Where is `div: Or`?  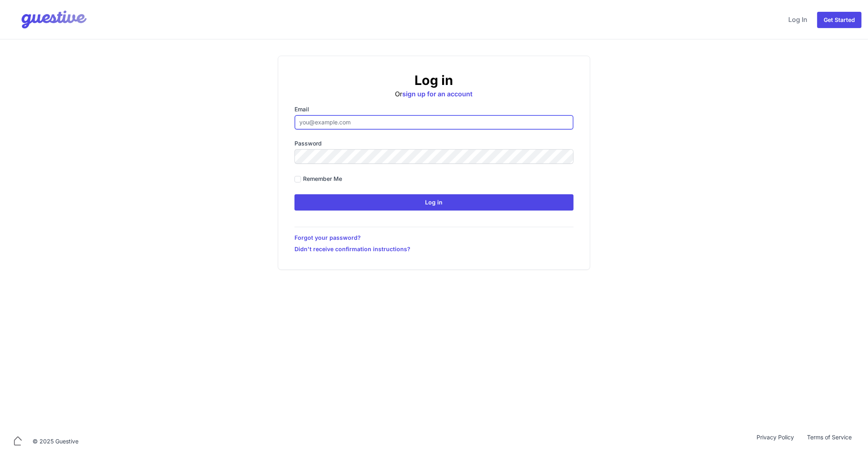 div: Or is located at coordinates (434, 85).